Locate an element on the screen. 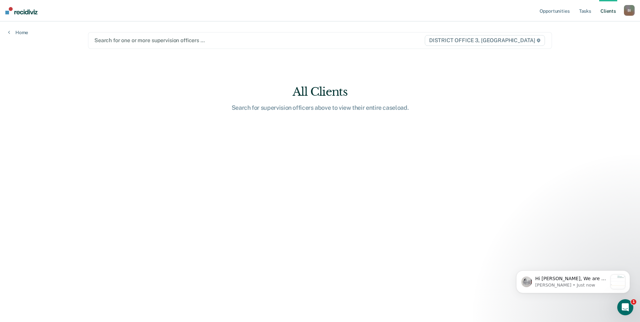 The height and width of the screenshot is (322, 640). div: message notification from Kim, Just now. Hi Isabella, We are so excited to announce a brand new f... is located at coordinates (67, 25).